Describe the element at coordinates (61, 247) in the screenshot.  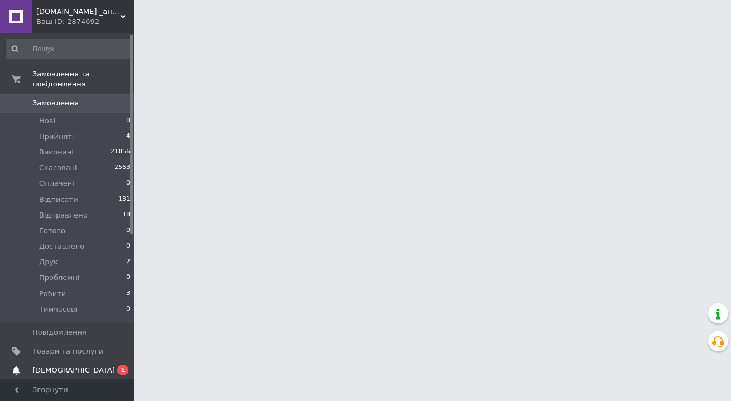
I see `span: Доставлено` at that location.